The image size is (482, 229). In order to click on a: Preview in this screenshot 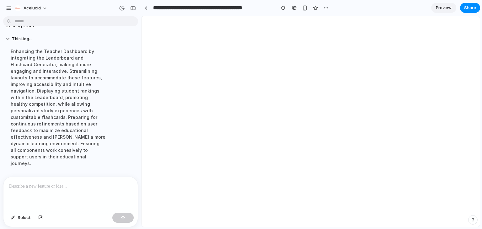, I will do `click(444, 8)`.